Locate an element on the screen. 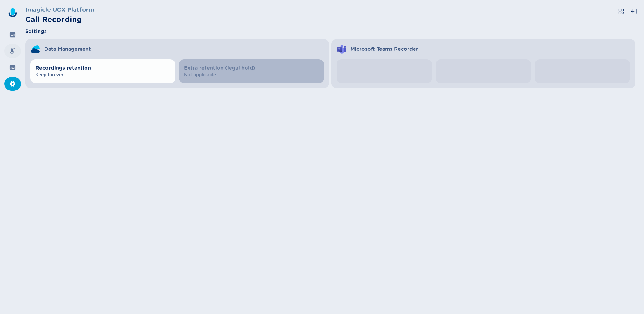 The height and width of the screenshot is (314, 644). span: Data Management is located at coordinates (68, 49).